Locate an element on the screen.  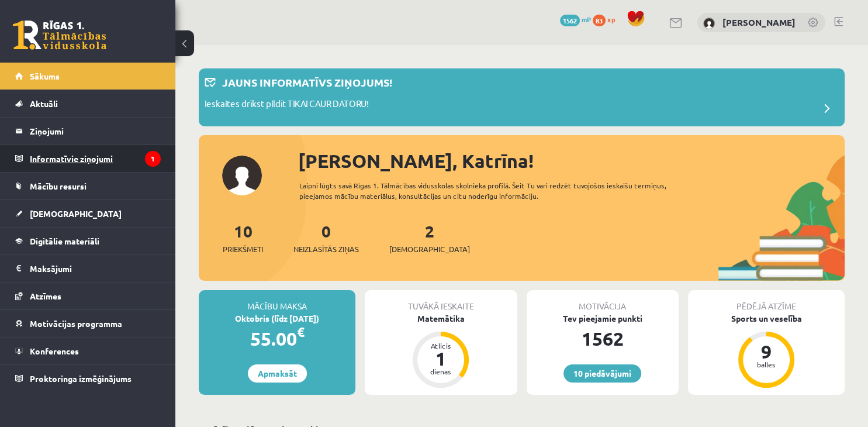
a: Maksājumi is located at coordinates (88, 269).